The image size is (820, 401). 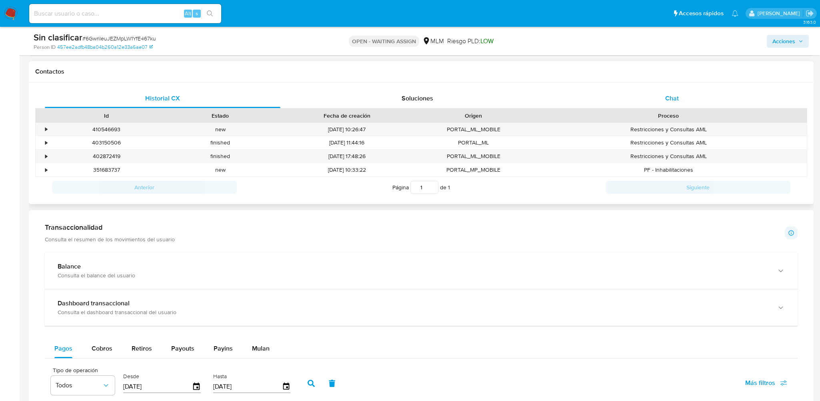 What do you see at coordinates (106, 156) in the screenshot?
I see `div: 402872419` at bounding box center [106, 156].